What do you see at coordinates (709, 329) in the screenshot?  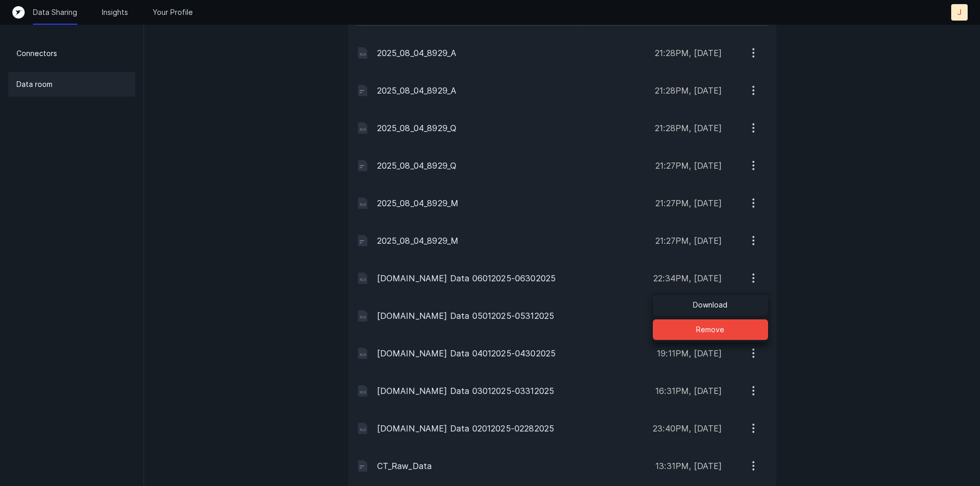 I see `p: Remove` at bounding box center [709, 329].